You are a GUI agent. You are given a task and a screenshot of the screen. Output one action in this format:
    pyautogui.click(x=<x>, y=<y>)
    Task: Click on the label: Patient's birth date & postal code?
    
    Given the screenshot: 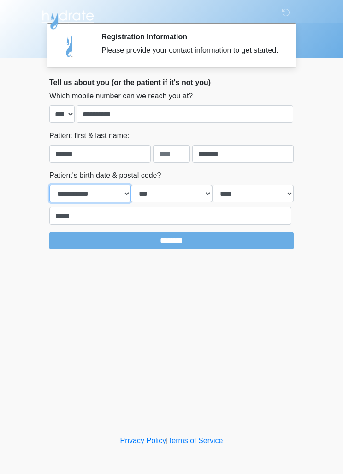 What is the action you would take?
    pyautogui.click(x=105, y=175)
    